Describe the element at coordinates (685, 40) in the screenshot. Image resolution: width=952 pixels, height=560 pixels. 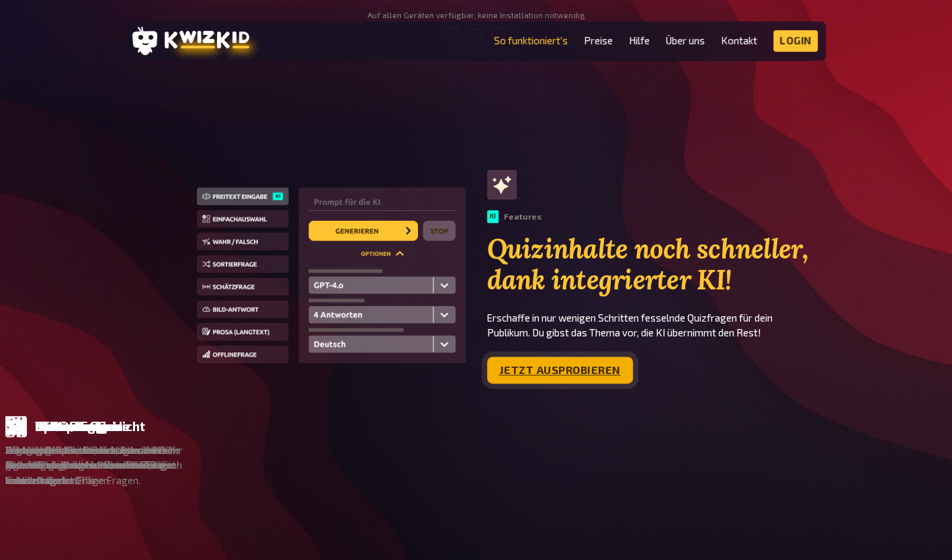
I see `a: Über uns` at that location.